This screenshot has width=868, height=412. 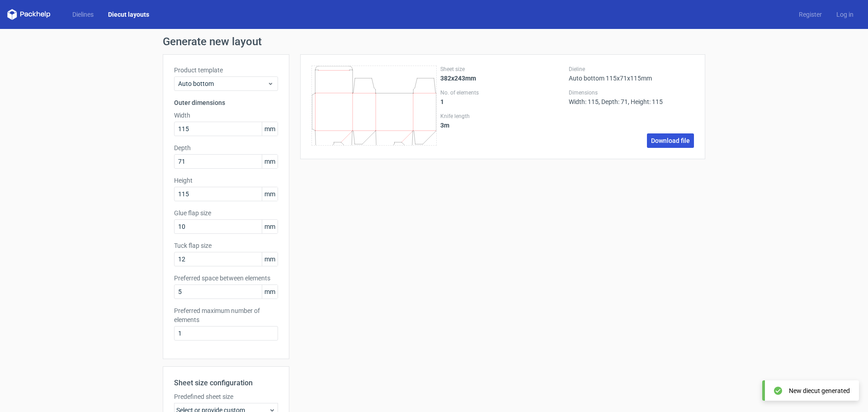 What do you see at coordinates (226, 115) in the screenshot?
I see `label: Width` at bounding box center [226, 115].